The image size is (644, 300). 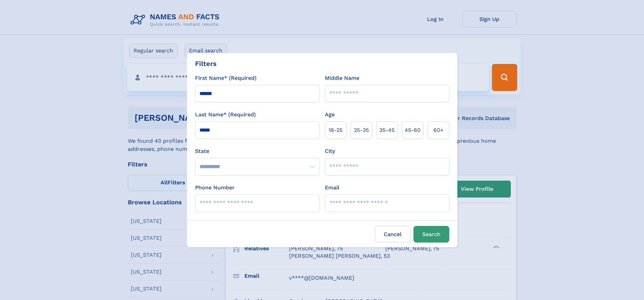 I want to click on span: 45‑60, so click(x=412, y=130).